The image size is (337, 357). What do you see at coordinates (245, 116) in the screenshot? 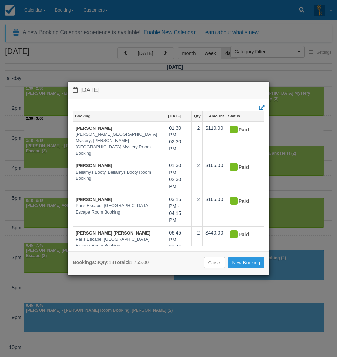
I see `a: Status` at bounding box center [245, 116].